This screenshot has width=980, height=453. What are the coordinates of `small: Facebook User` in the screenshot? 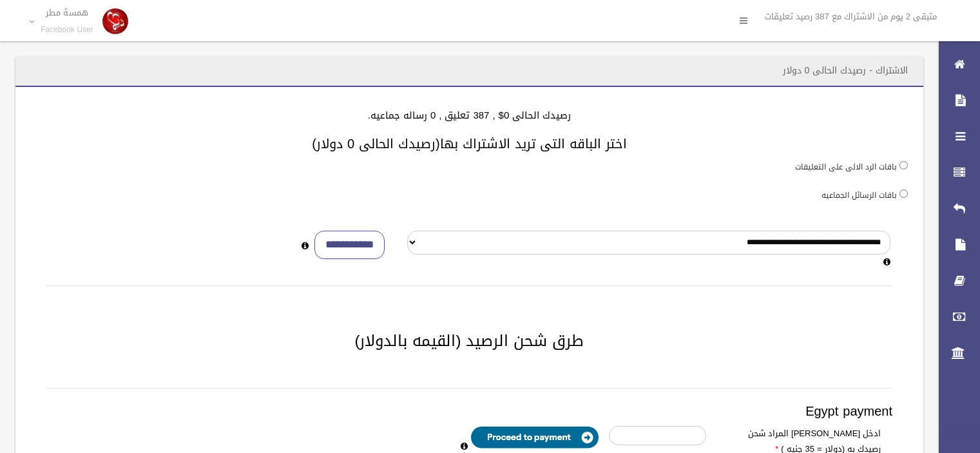 It's located at (67, 29).